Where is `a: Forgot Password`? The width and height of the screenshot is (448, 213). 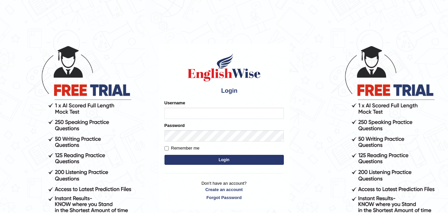 a: Forgot Password is located at coordinates (224, 197).